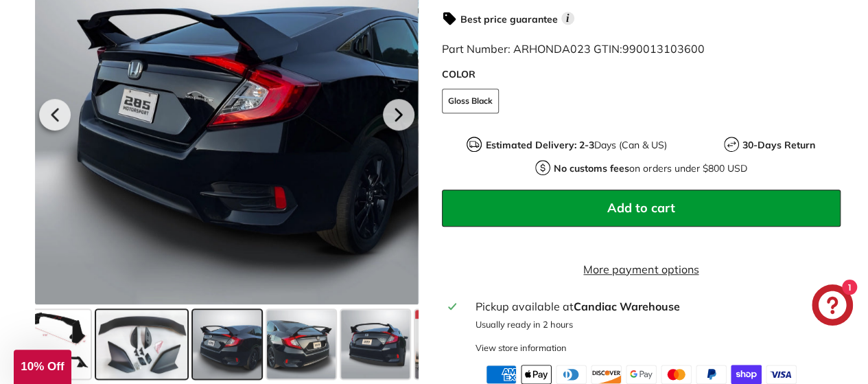  I want to click on img: discover, so click(606, 374).